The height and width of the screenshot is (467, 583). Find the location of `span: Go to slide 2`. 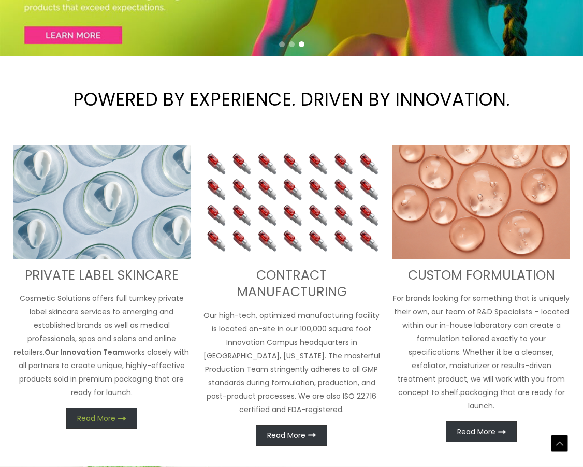

span: Go to slide 2 is located at coordinates (291, 44).